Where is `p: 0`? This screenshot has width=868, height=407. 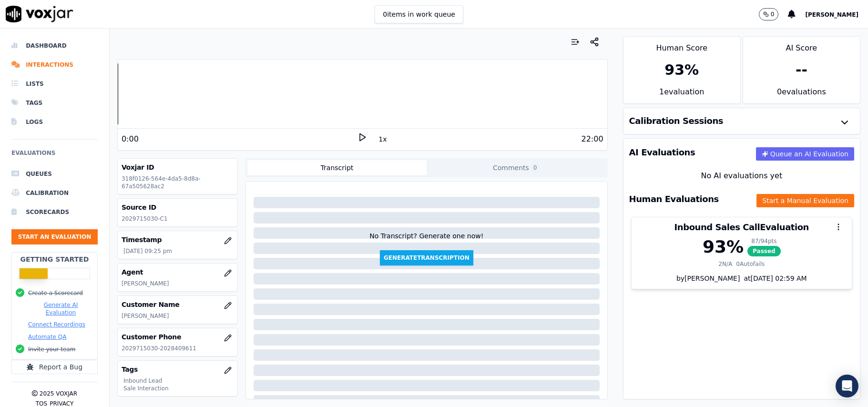 p: 0 is located at coordinates (773, 14).